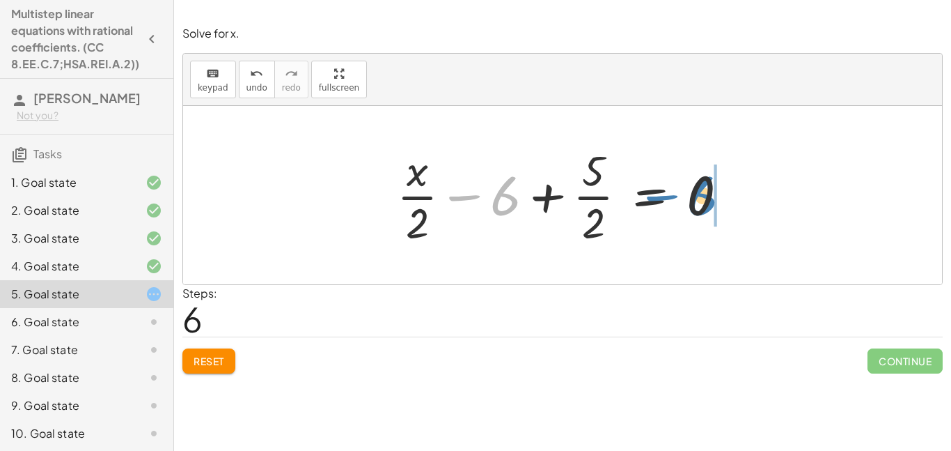 This screenshot has height=451, width=951. I want to click on span: 6, so click(192, 318).